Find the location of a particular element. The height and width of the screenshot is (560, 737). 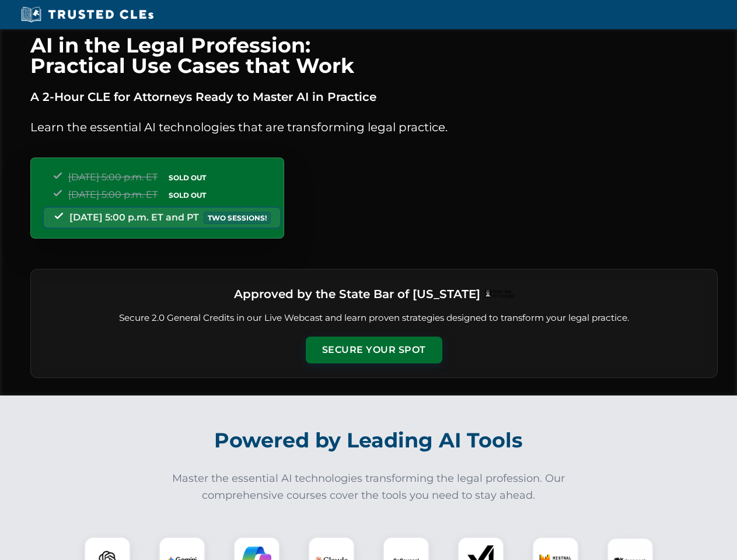

p: Master the essential AI technologies transforming the legal profession. Our comprehensive courses... is located at coordinates (369, 487).